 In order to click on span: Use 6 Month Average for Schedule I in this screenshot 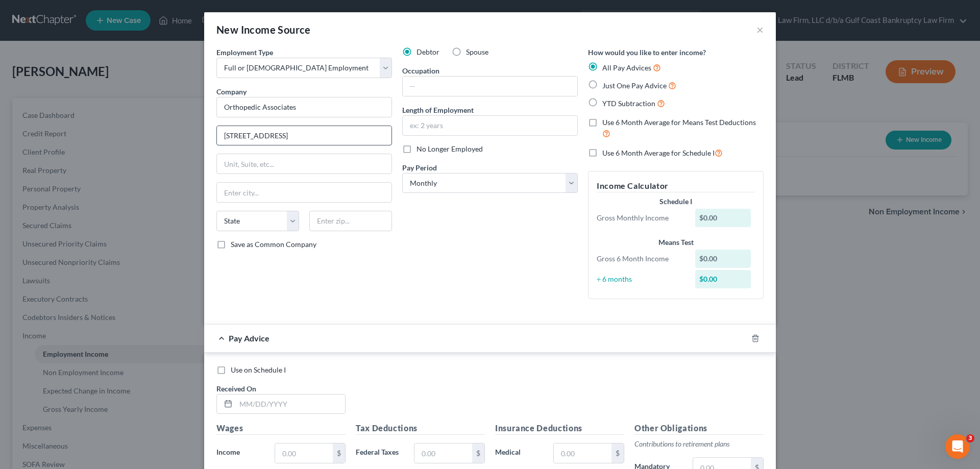, I will do `click(658, 153)`.